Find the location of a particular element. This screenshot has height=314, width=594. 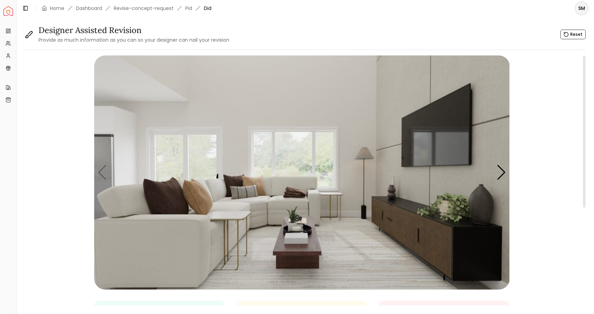

div: Carousel is located at coordinates (302, 172).